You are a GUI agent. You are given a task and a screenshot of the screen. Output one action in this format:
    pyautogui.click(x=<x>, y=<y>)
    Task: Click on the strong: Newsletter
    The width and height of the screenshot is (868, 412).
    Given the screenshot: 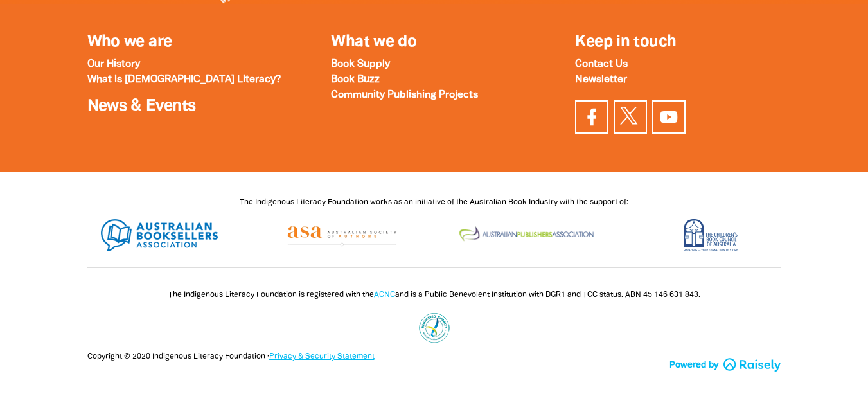 What is the action you would take?
    pyautogui.click(x=601, y=80)
    